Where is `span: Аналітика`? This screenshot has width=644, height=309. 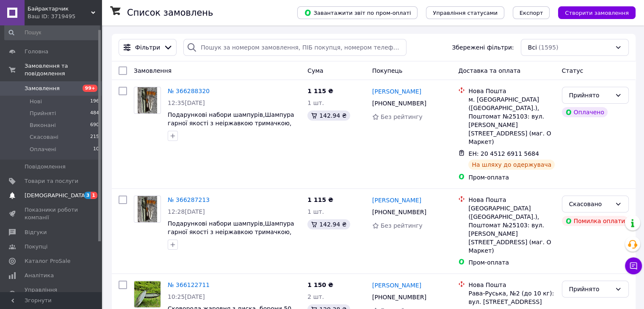
span: Аналітика is located at coordinates (39, 276).